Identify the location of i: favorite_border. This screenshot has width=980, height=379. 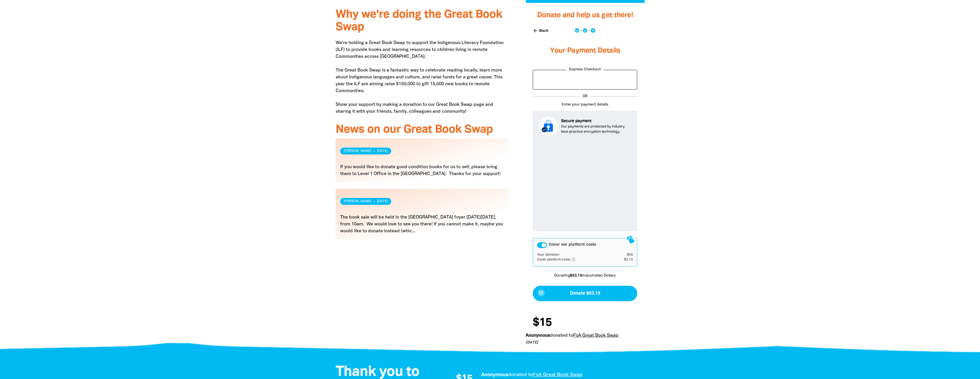
(541, 293).